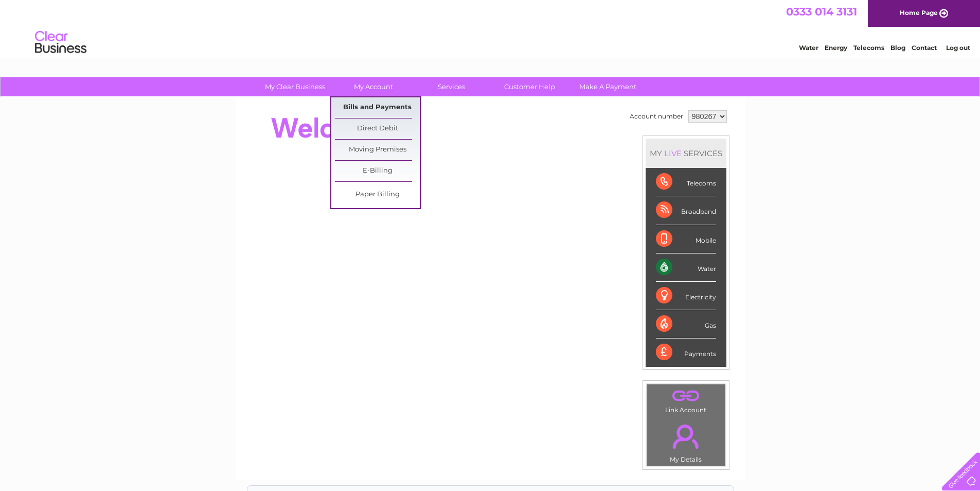 The image size is (980, 491). Describe the element at coordinates (377, 195) in the screenshot. I see `a: Paper Billing` at that location.